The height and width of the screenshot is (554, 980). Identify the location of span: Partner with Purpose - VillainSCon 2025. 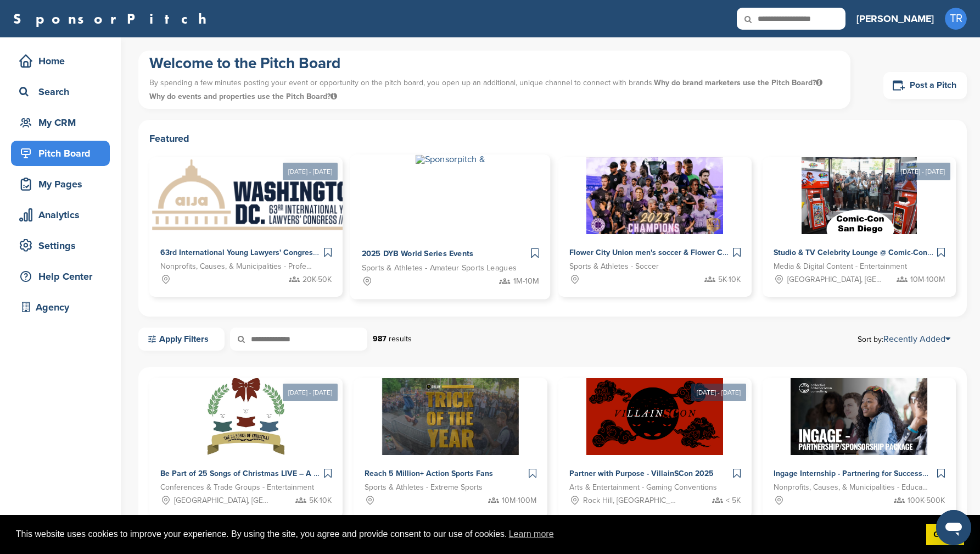
(641, 473).